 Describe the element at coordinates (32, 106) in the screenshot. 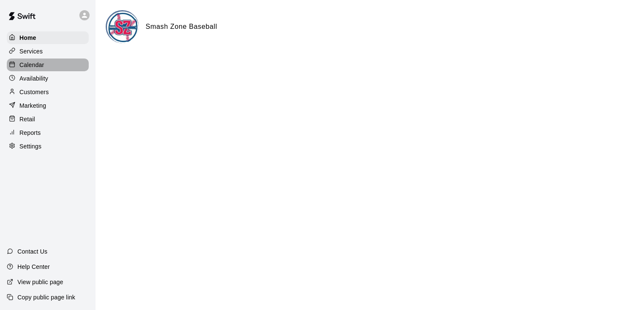

I see `p: Marketing` at that location.